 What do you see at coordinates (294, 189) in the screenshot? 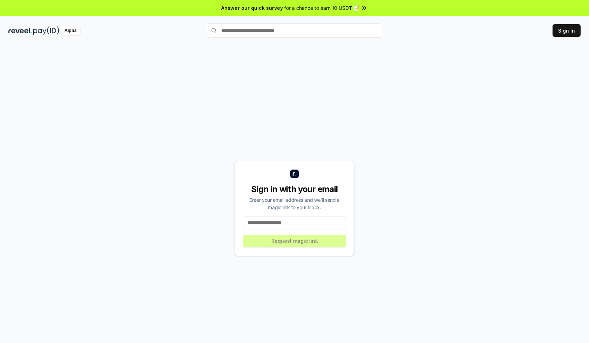
I see `div: Sign in with your email` at bounding box center [294, 189].